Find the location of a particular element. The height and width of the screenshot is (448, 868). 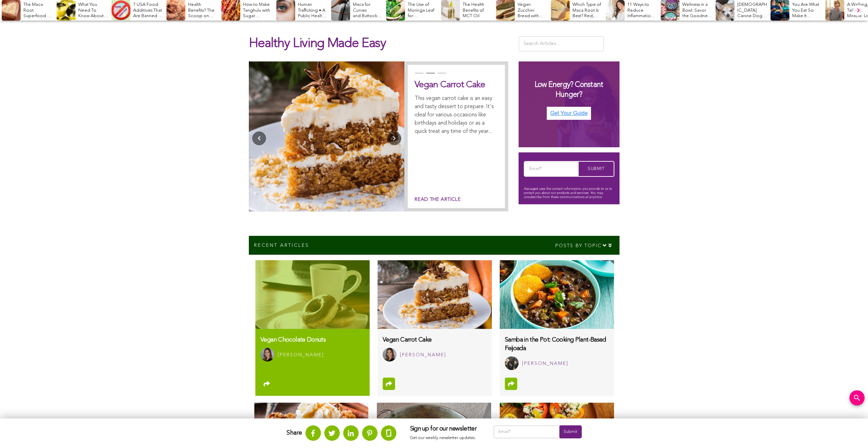

h3: Sign up for our newsletter is located at coordinates (445, 429).